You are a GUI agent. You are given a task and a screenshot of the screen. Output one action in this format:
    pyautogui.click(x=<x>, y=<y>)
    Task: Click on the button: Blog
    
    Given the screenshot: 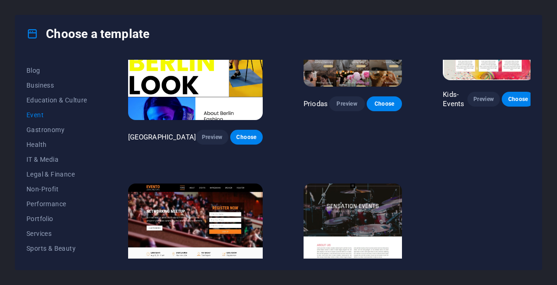 What is the action you would take?
    pyautogui.click(x=57, y=71)
    